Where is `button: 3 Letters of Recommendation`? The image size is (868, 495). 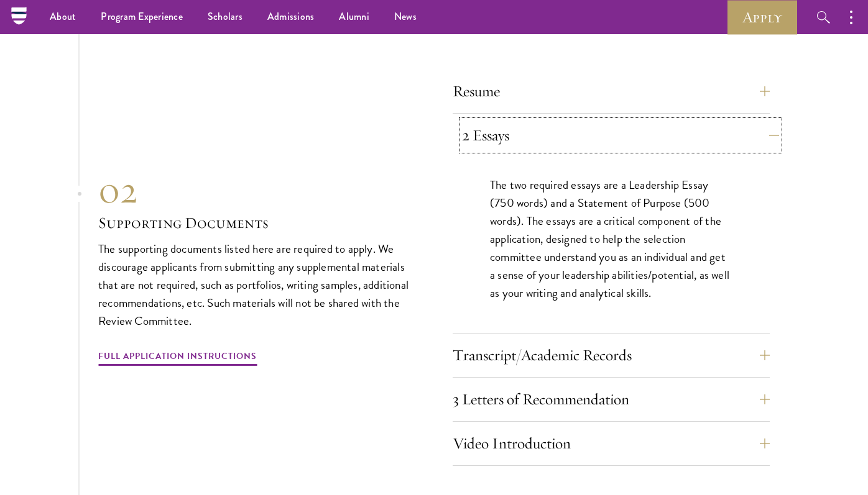 button: 3 Letters of Recommendation is located at coordinates (611, 400).